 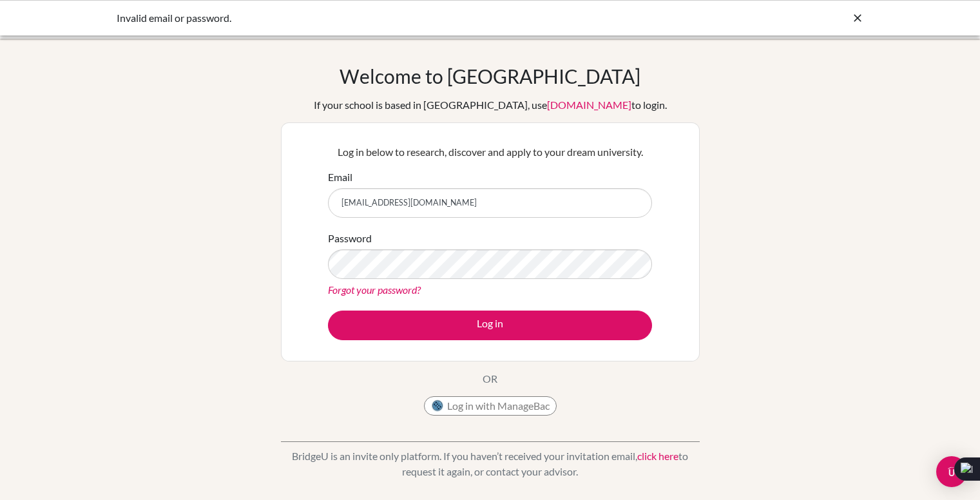 I want to click on button: Log in, so click(x=490, y=326).